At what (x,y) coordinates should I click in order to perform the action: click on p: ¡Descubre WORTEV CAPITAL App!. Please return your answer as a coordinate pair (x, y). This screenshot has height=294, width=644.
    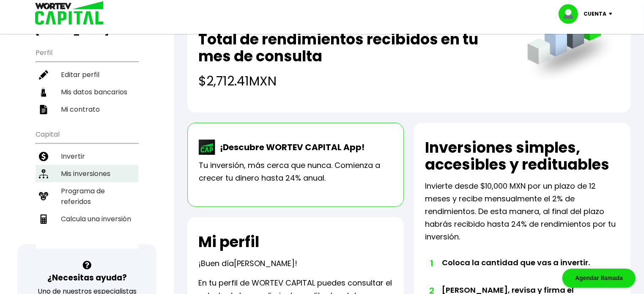
    Looking at the image, I should click on (290, 147).